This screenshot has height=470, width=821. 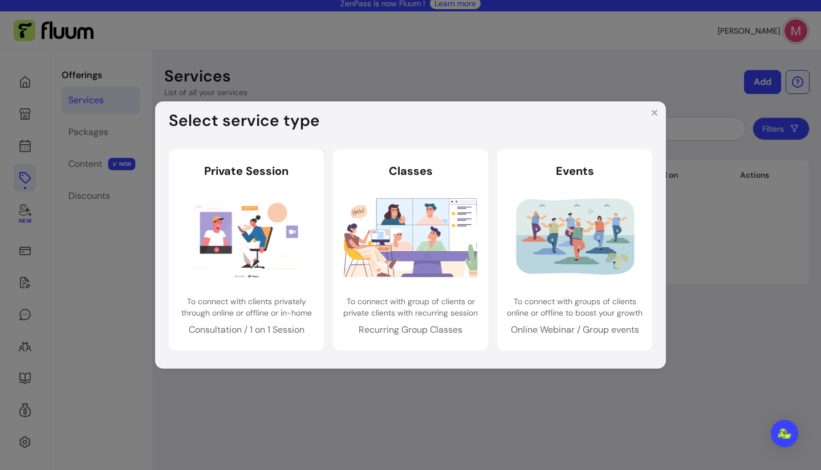 What do you see at coordinates (410, 171) in the screenshot?
I see `header: Classes` at bounding box center [410, 171].